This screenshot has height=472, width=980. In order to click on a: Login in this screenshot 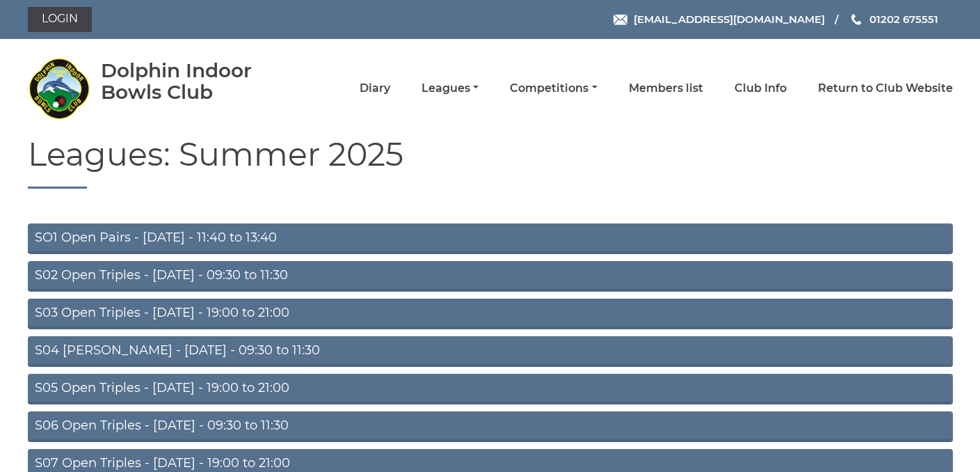, I will do `click(60, 20)`.